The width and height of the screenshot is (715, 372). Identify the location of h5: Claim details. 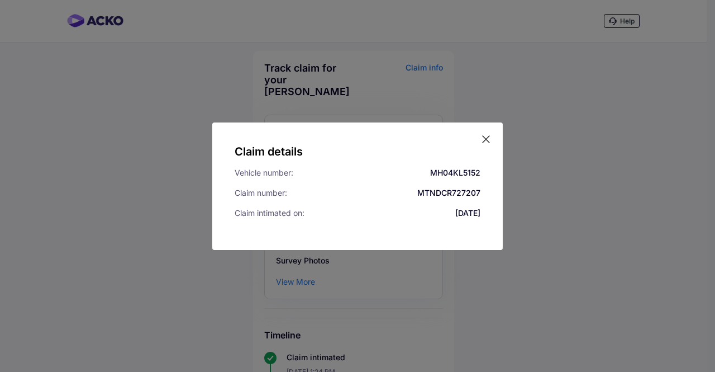
(358, 151).